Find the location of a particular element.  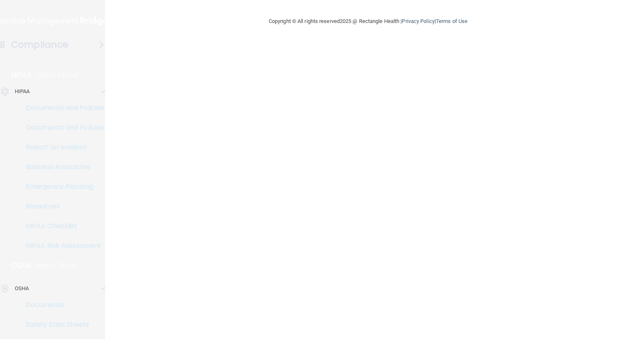

p: Report an Incident is located at coordinates (61, 147).